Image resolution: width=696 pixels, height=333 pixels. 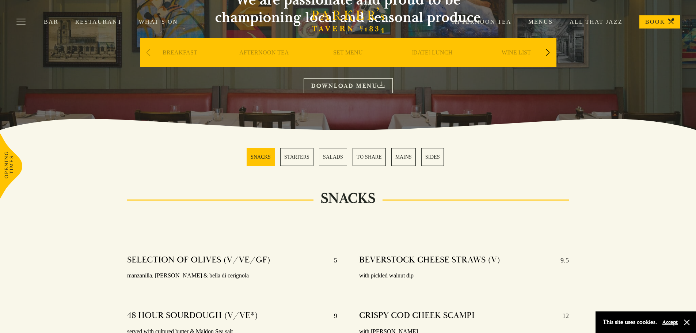 I want to click on a: 4 / 6, so click(x=369, y=157).